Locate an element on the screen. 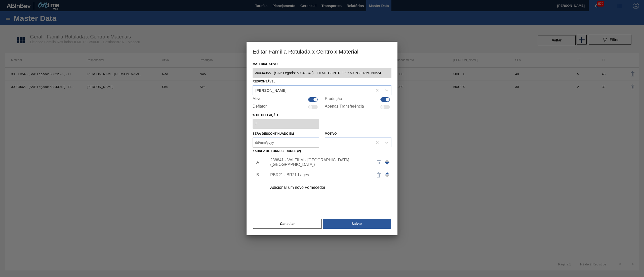 This screenshot has width=644, height=277. li: B is located at coordinates (256, 175).